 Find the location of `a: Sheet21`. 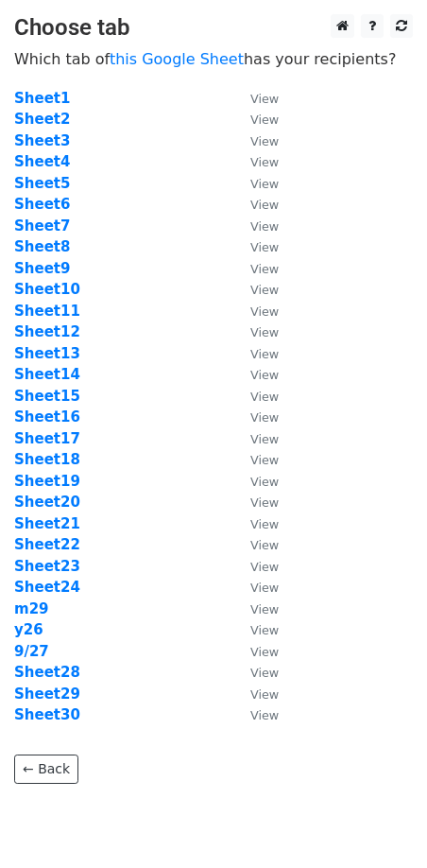

a: Sheet21 is located at coordinates (47, 523).